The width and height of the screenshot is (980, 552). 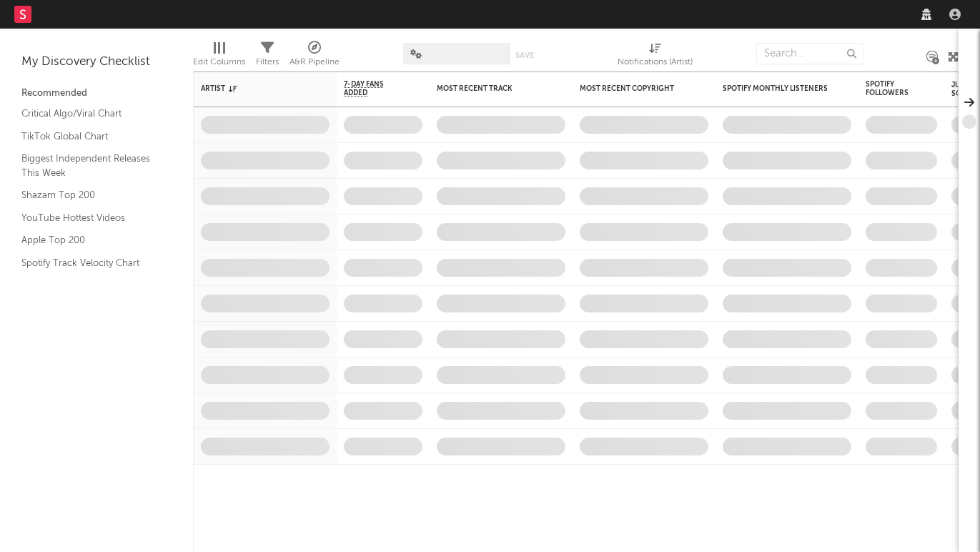 What do you see at coordinates (491, 89) in the screenshot?
I see `div: Most Recent Track` at bounding box center [491, 89].